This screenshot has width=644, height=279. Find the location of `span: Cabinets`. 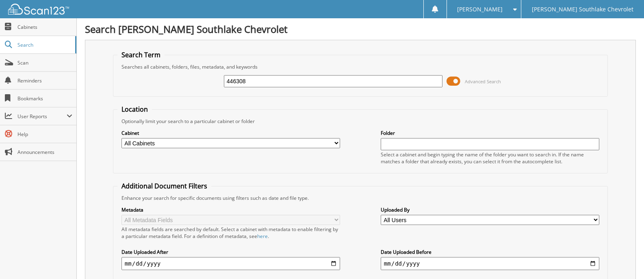

span: Cabinets is located at coordinates (45, 27).